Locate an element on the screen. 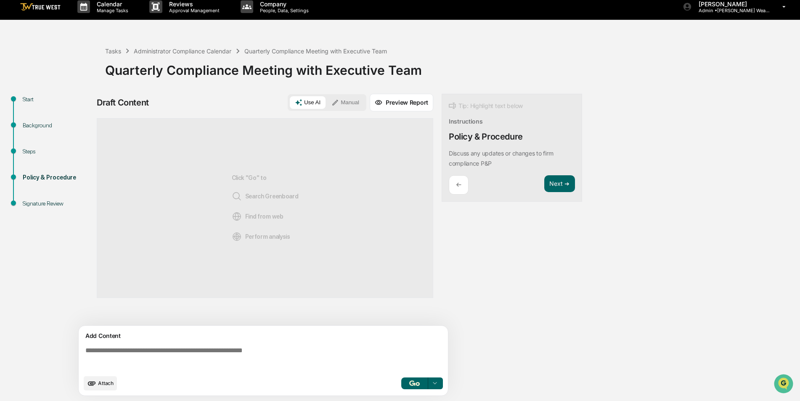  img: logo is located at coordinates (40, 7).